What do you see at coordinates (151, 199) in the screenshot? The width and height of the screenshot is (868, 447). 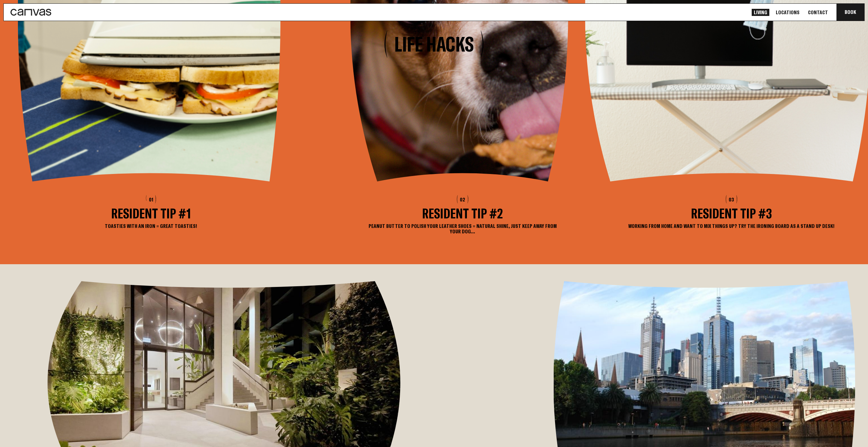 I see `div: 01` at bounding box center [151, 199].